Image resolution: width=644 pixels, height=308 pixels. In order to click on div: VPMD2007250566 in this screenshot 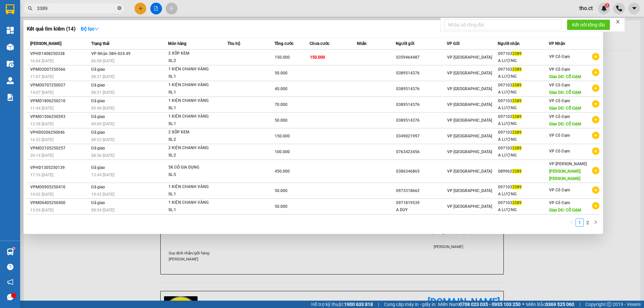, I will do `click(60, 69)`.